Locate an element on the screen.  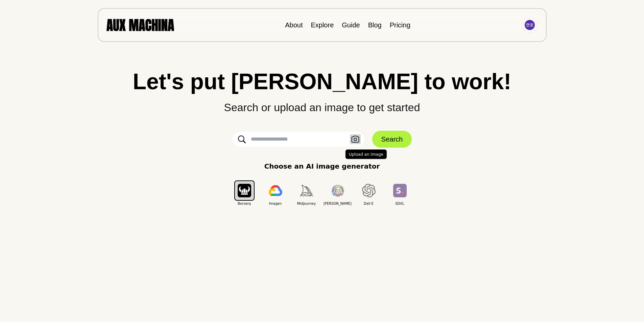
a: Guide is located at coordinates (350, 25).